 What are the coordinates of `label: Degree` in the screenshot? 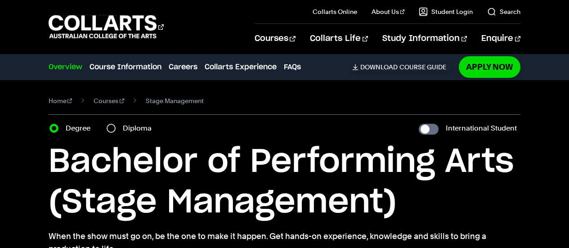 It's located at (80, 128).